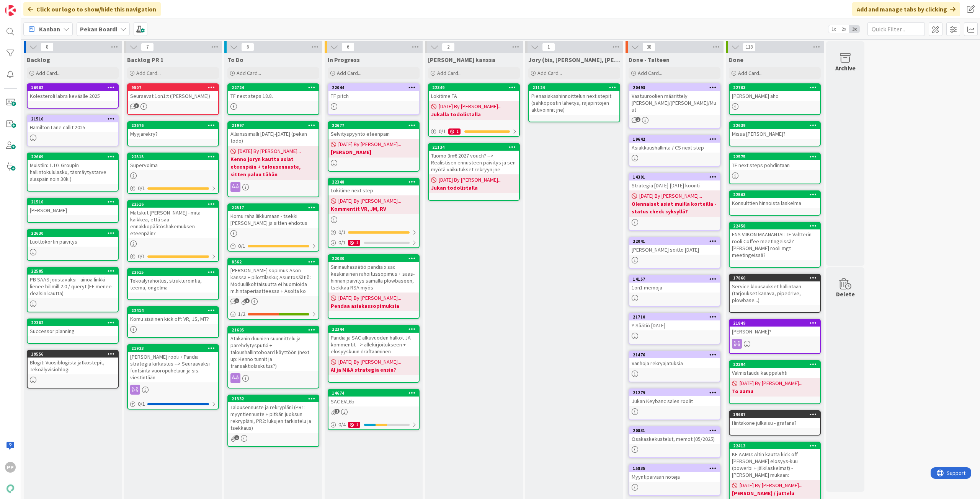 This screenshot has width=980, height=499. Describe the element at coordinates (173, 189) in the screenshot. I see `div: 0/1` at that location.